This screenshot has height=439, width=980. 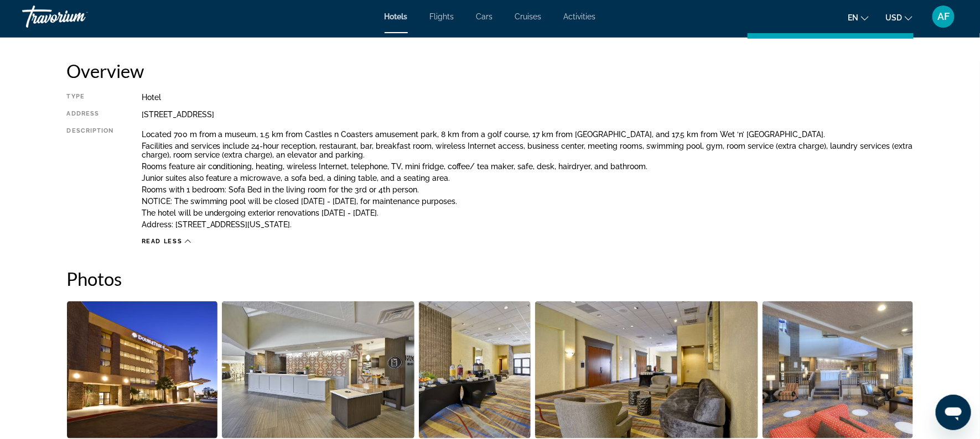 What do you see at coordinates (894, 18) in the screenshot?
I see `span: USD` at bounding box center [894, 18].